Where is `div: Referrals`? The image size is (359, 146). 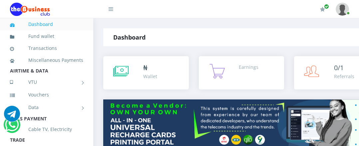
div: Referrals is located at coordinates (344, 76).